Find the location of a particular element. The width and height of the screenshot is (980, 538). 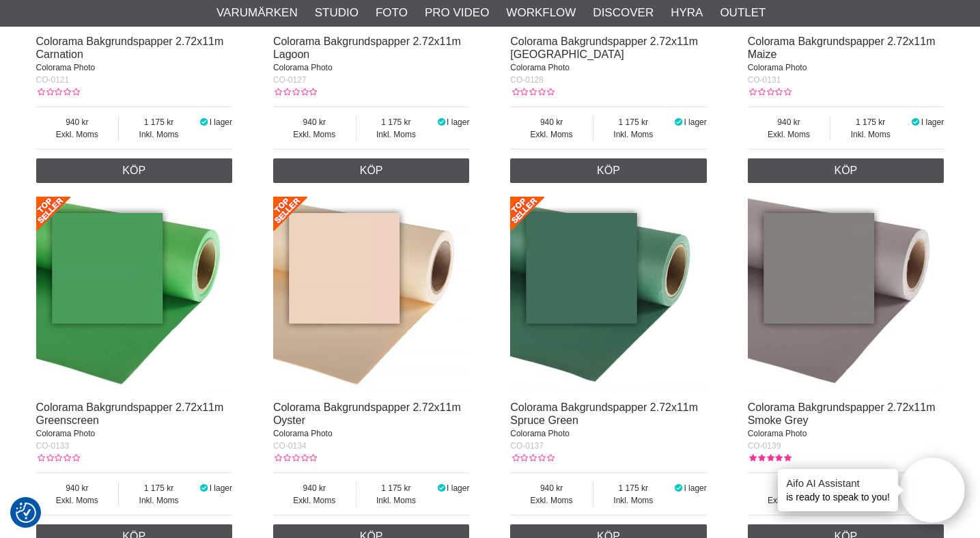

img: Colorama Bakgrundspapper 2.72x11m Oyster is located at coordinates (371, 295).